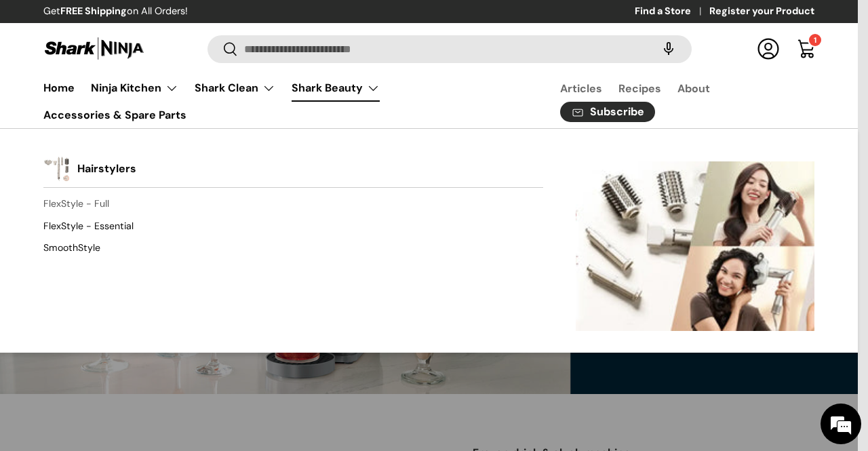 This screenshot has height=451, width=868. Describe the element at coordinates (93, 11) in the screenshot. I see `strong: FREE Shipping` at that location.